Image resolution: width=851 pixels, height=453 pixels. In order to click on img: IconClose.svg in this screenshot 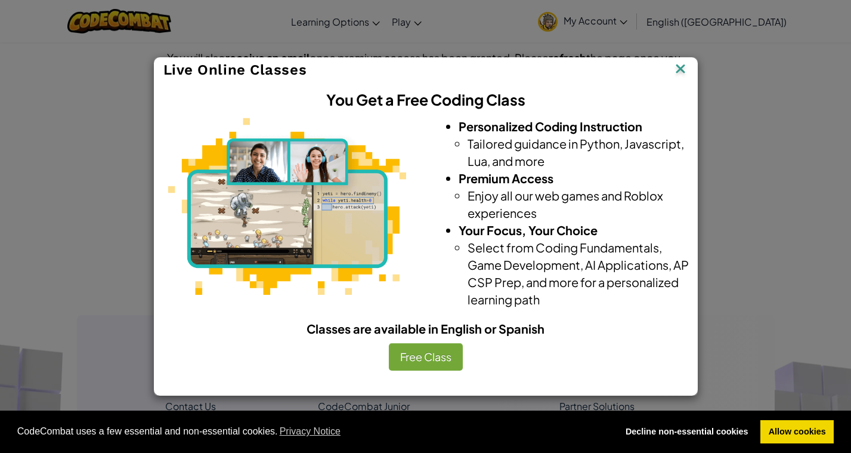, I will do `click(680, 70)`.